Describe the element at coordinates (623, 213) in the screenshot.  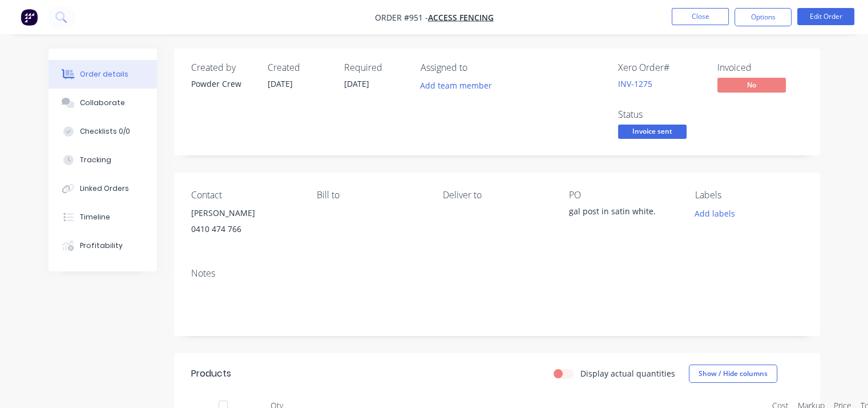
I see `div: gal post in satin white.` at that location.